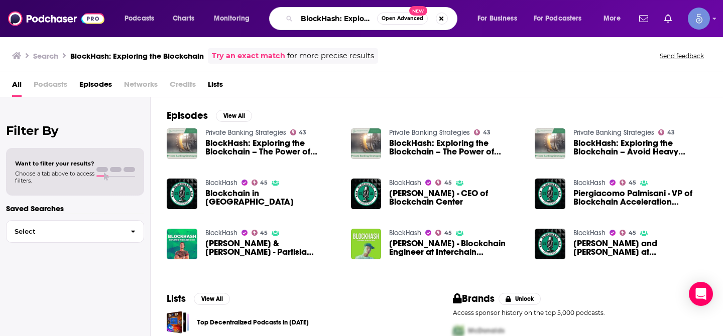 This screenshot has width=723, height=336. I want to click on a: EpisodesView All, so click(209, 115).